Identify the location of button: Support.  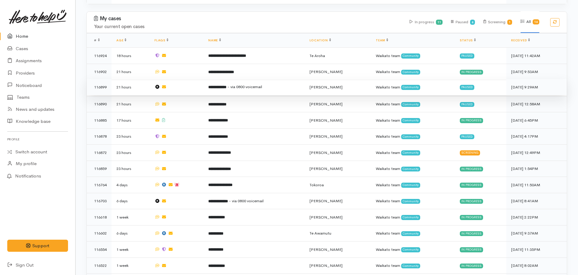
(37, 246).